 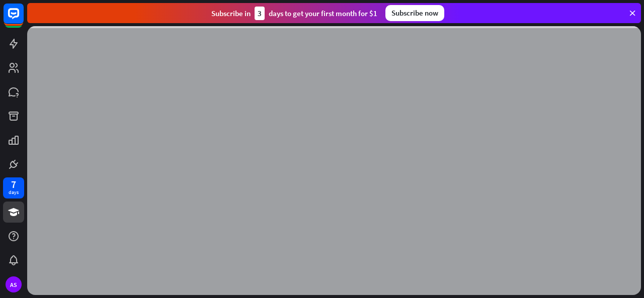 I want to click on div: Subscribe in days to get your first month for $1, so click(x=294, y=13).